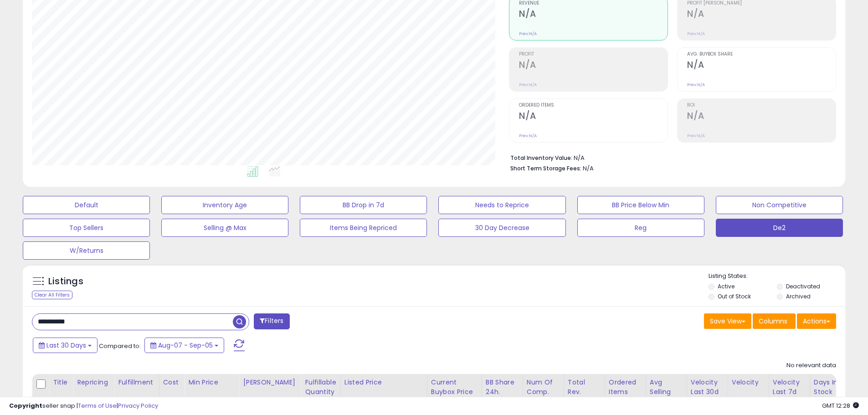  I want to click on button: Actions, so click(817, 321).